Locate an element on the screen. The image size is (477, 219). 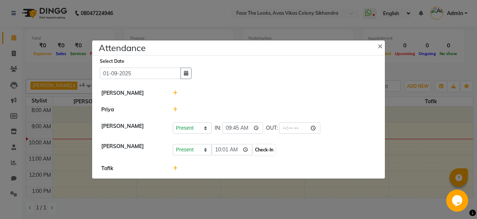
span: OUT: is located at coordinates (272, 128).